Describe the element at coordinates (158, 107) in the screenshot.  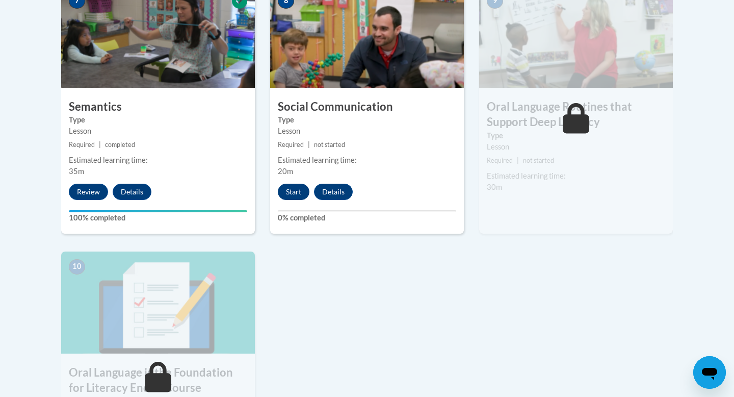
I see `h3: Semantics` at that location.